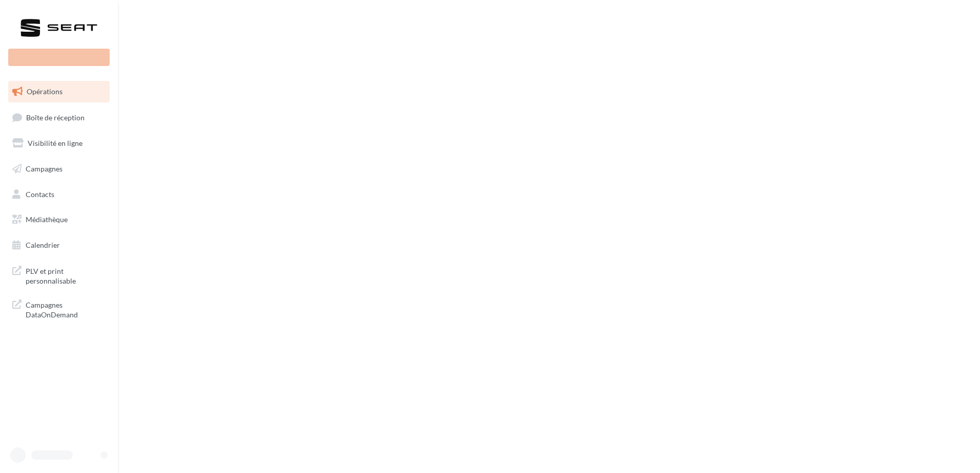  What do you see at coordinates (59, 92) in the screenshot?
I see `a: Opérations` at bounding box center [59, 92].